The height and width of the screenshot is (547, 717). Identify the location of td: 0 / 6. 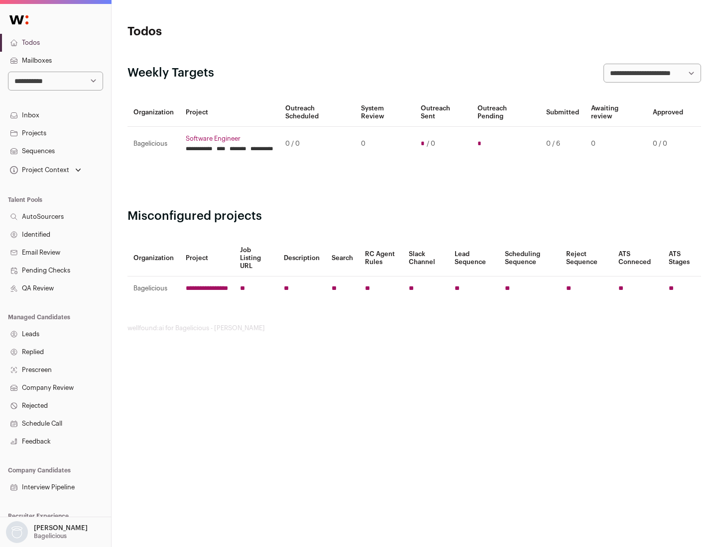
(562, 144).